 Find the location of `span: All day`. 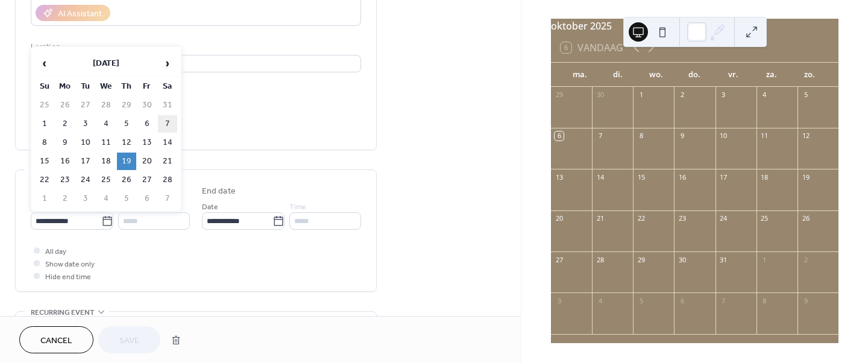

span: All day is located at coordinates (55, 251).